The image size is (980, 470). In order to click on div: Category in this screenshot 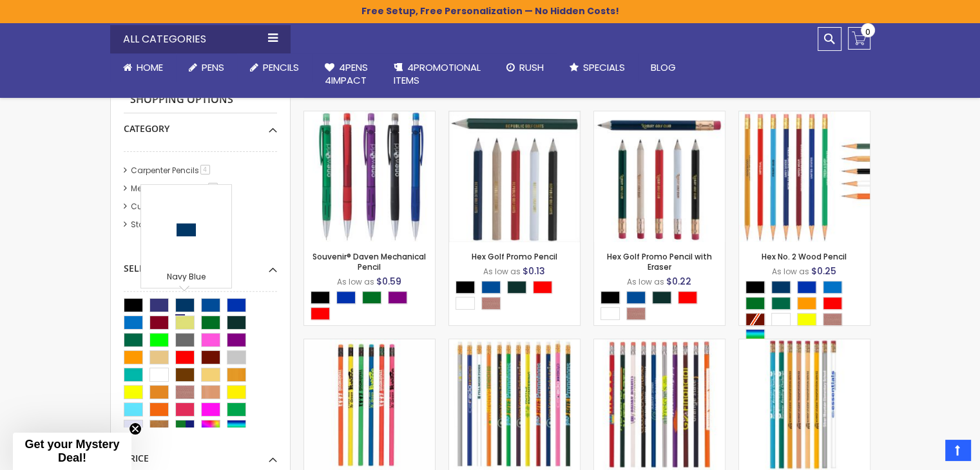, I will do `click(201, 124)`.